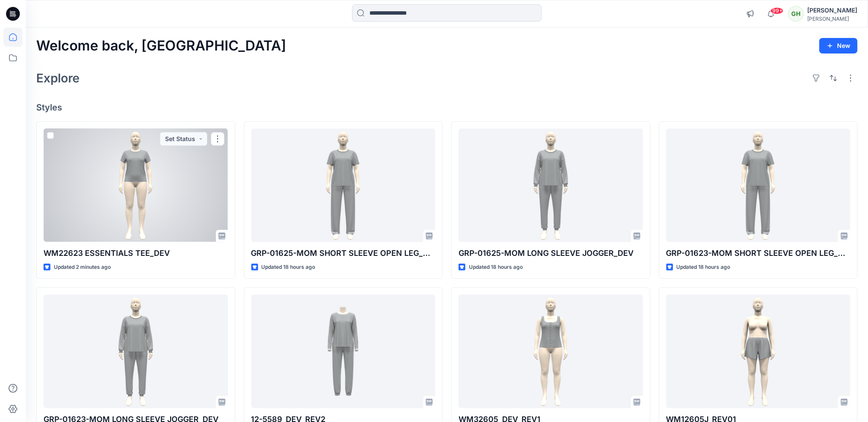 The image size is (868, 422). What do you see at coordinates (135, 185) in the screenshot?
I see `a: WM22623 ESSENTIALS TEE_DEV` at bounding box center [135, 185].